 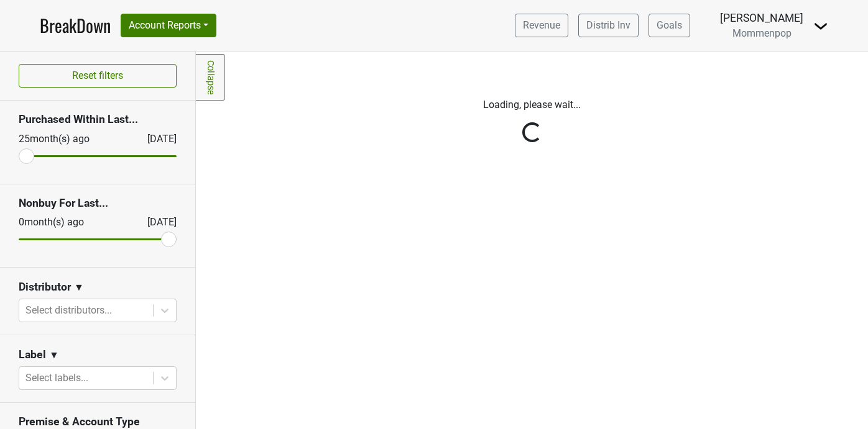 What do you see at coordinates (608, 26) in the screenshot?
I see `a: Distrib Inv` at bounding box center [608, 26].